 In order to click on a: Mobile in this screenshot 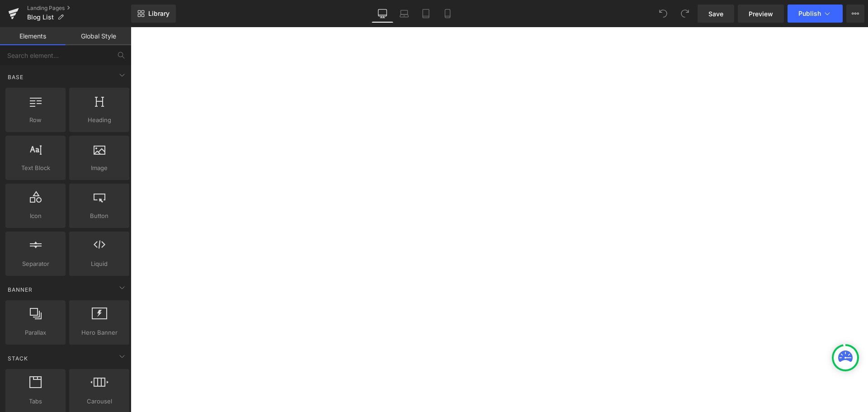, I will do `click(447, 14)`.